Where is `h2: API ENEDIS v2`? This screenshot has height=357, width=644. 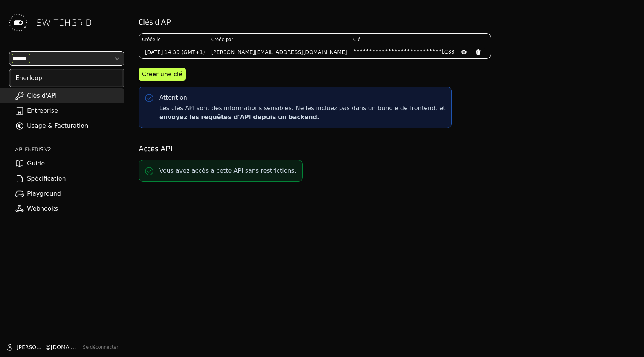 h2: API ENEDIS v2 is located at coordinates (70, 149).